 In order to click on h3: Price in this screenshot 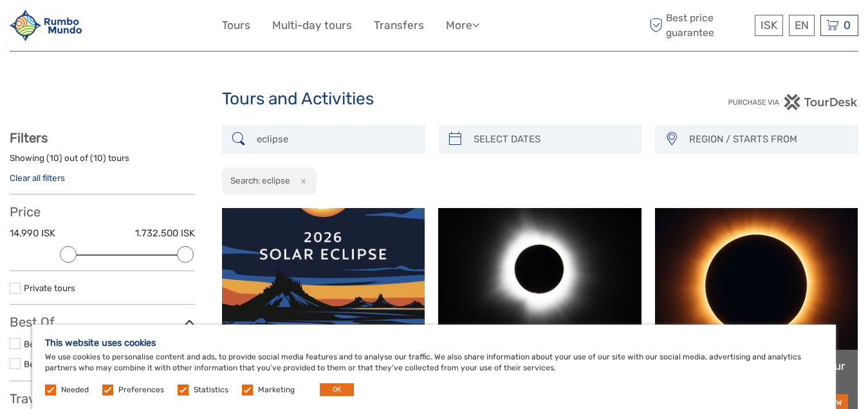, I will do `click(102, 212)`.